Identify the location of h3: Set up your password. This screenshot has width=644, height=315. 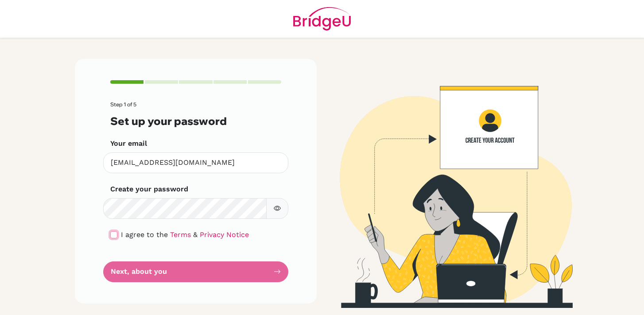
(196, 121).